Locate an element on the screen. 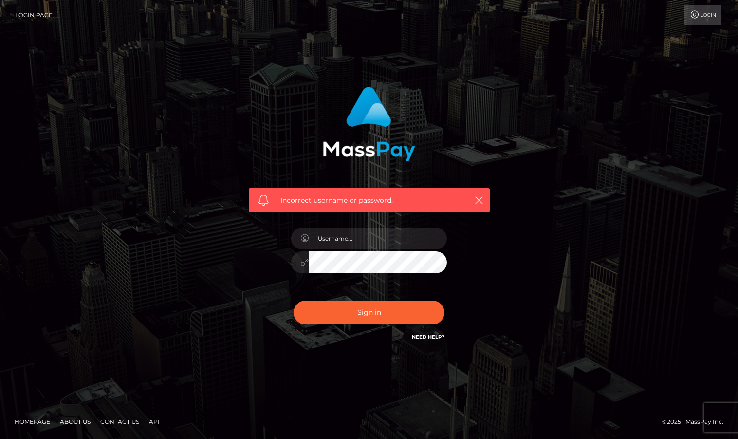 This screenshot has height=439, width=738. a: Need Help? is located at coordinates (428, 336).